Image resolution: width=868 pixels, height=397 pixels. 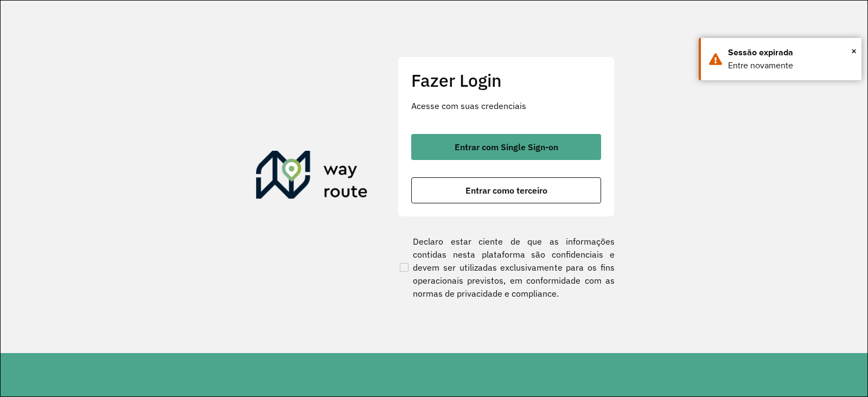 I want to click on span: Entrar com Single Sign-on, so click(x=506, y=147).